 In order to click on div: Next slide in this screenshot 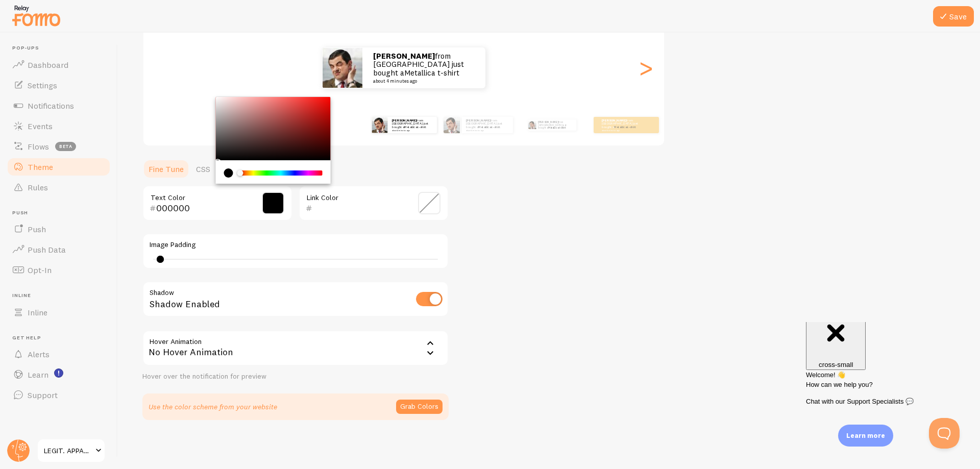, I will do `click(645, 68)`.